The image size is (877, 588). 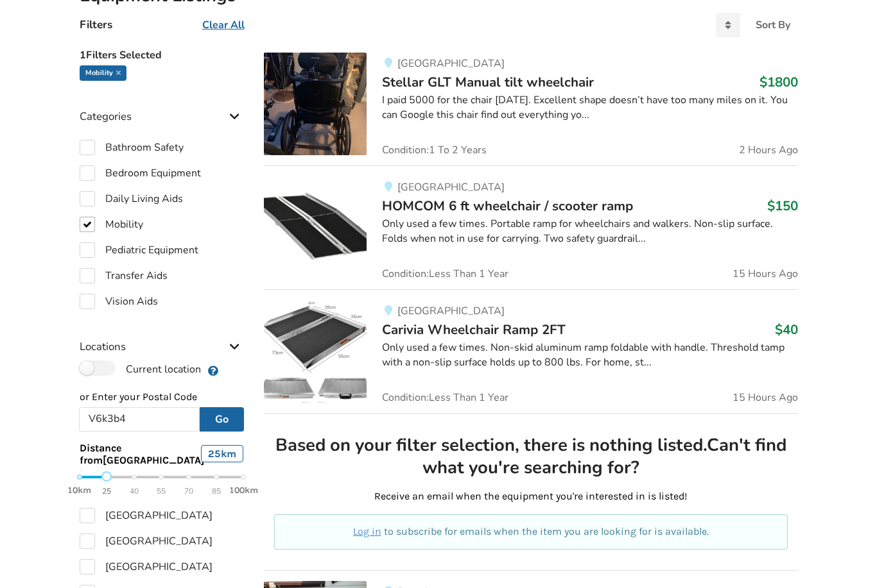 I want to click on p: Receive an email when the equipment you're interested in is listed!, so click(x=530, y=497).